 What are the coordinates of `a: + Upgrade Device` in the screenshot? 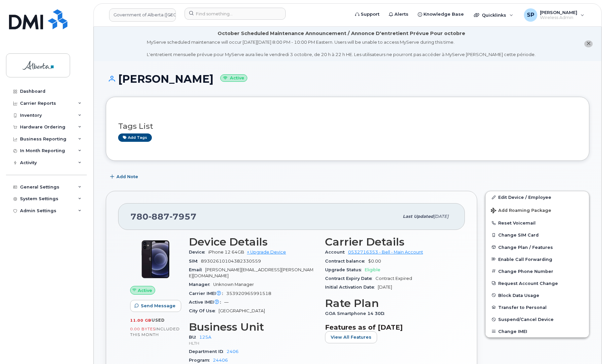 It's located at (266, 252).